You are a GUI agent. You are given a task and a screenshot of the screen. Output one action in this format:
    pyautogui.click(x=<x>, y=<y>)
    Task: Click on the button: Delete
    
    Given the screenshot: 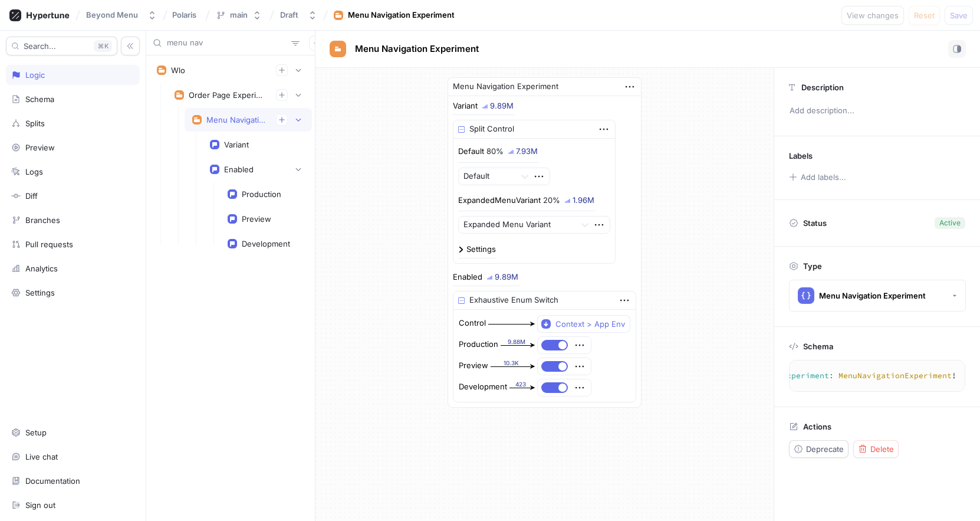 What is the action you would take?
    pyautogui.click(x=876, y=449)
    